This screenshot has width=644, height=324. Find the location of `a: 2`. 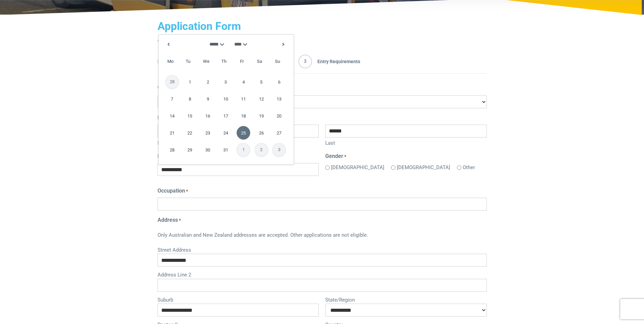

a: 2 is located at coordinates (208, 82).